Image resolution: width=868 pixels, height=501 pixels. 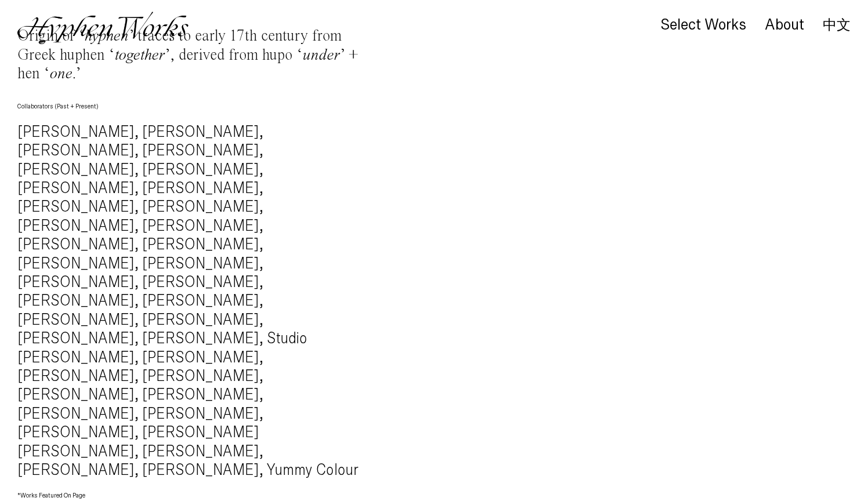 What do you see at coordinates (140, 55) in the screenshot?
I see `em: together` at bounding box center [140, 55].